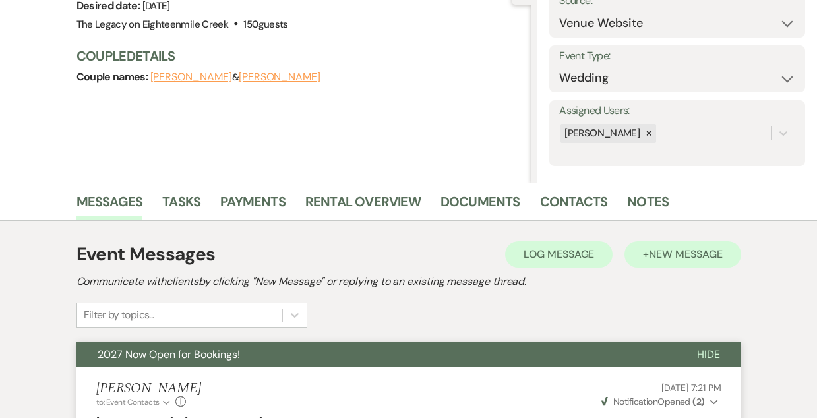 The width and height of the screenshot is (817, 418). I want to click on h2: Communicate with clients by clicking "New Message" or replying to an existing message thread., so click(409, 282).